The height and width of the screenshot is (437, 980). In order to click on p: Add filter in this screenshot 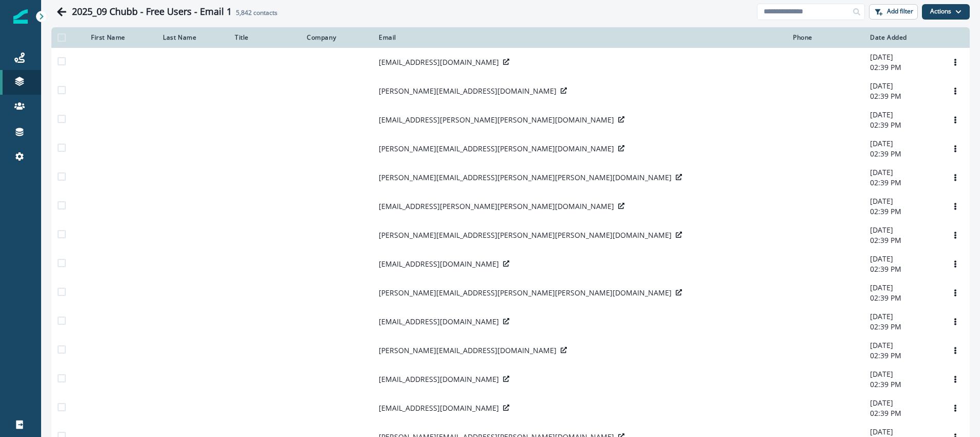, I will do `click(900, 11)`.